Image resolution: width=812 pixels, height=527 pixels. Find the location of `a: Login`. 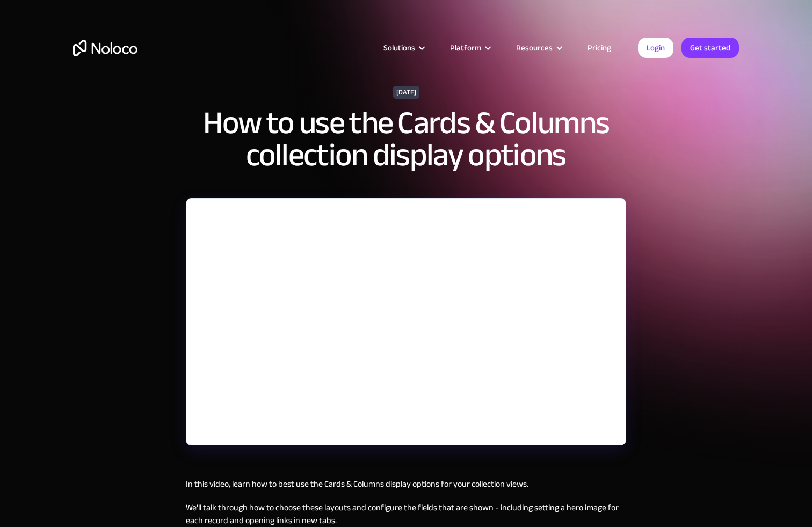

a: Login is located at coordinates (656, 48).